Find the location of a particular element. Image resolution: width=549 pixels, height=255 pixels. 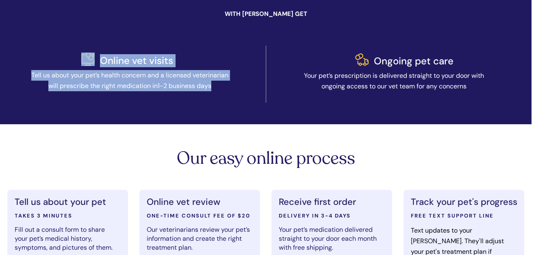

span: Tell us about your pet is located at coordinates (60, 201).